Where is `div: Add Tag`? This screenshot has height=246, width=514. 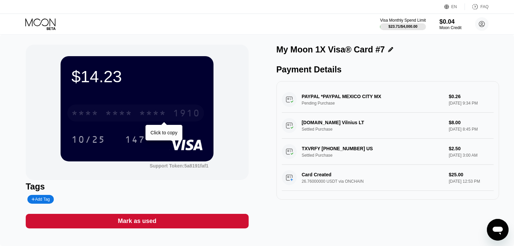 div: Add Tag is located at coordinates (41, 199).